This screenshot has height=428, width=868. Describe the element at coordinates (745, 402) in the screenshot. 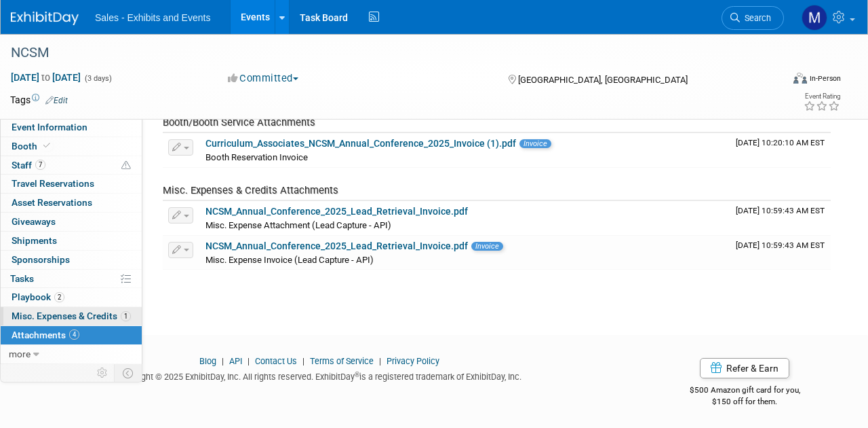

I see `div: $150 off for them.` at that location.